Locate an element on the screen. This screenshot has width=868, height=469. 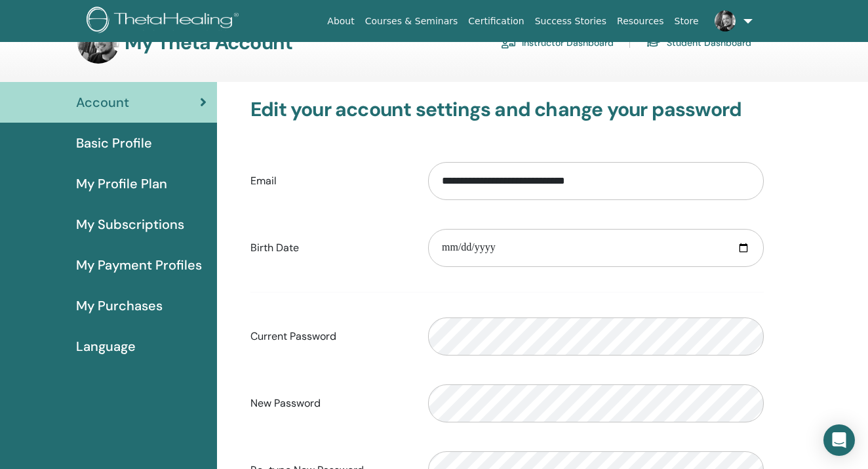
div: Open Intercom Messenger is located at coordinates (839, 440).